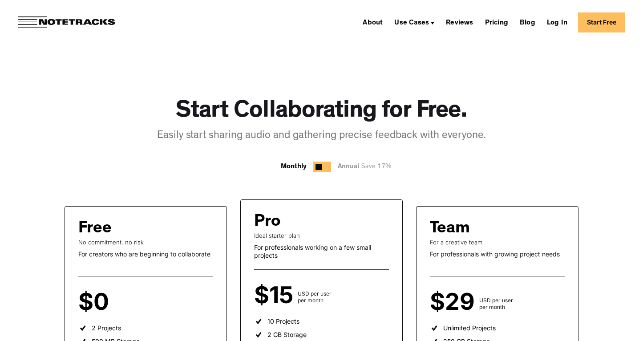  What do you see at coordinates (287, 334) in the screenshot?
I see `div: 2 GB Storage` at bounding box center [287, 334].